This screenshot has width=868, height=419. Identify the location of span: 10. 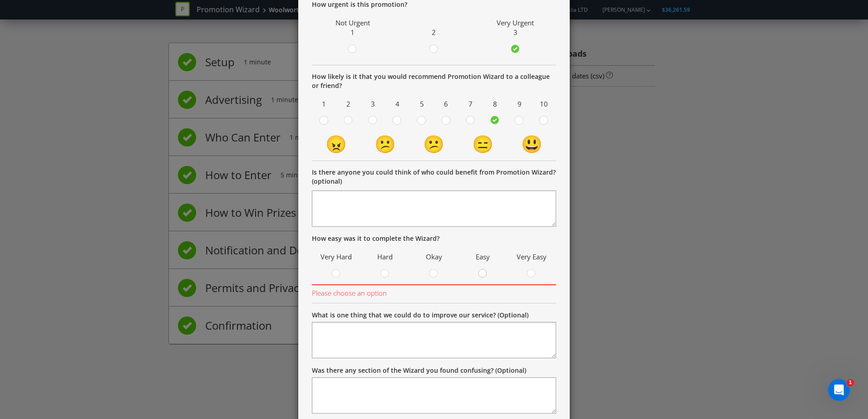
(544, 104).